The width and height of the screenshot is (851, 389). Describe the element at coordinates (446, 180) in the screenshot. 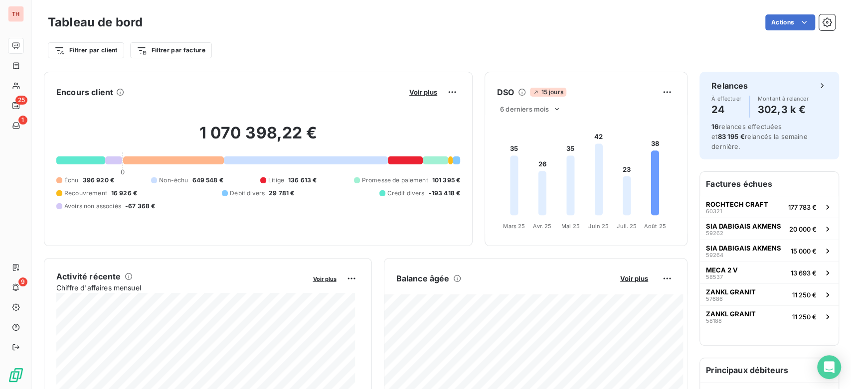

I see `span: 101 395 €` at that location.